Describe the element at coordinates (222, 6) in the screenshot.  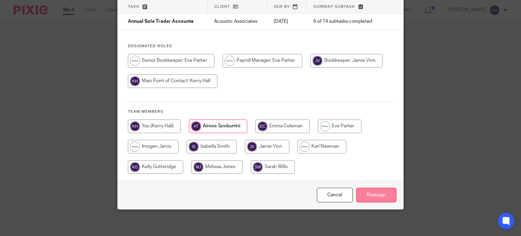
I see `span: Client` at that location.